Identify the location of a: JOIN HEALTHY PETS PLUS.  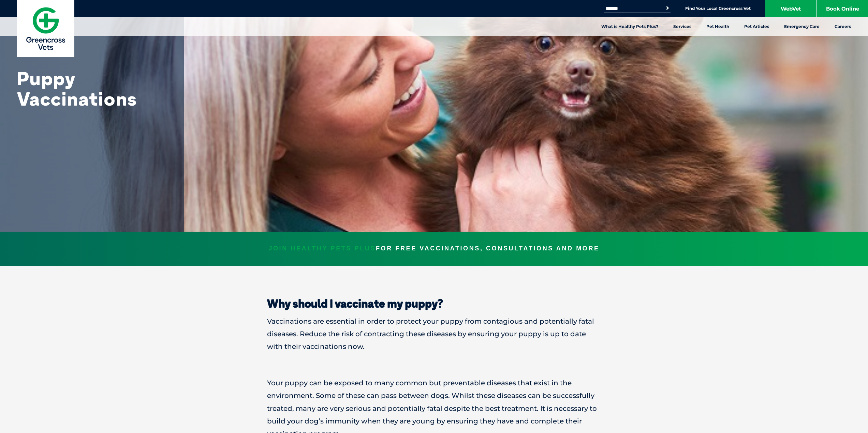
(322, 248).